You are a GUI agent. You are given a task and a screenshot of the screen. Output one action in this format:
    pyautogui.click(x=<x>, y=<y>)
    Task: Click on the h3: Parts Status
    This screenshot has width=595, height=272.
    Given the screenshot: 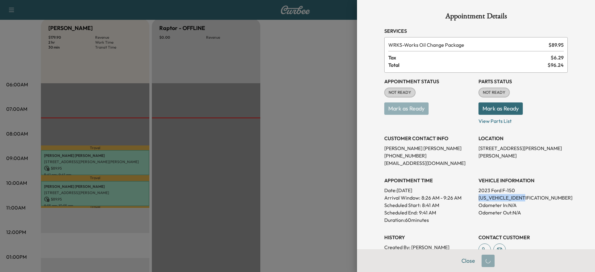 What is the action you would take?
    pyautogui.click(x=523, y=82)
    